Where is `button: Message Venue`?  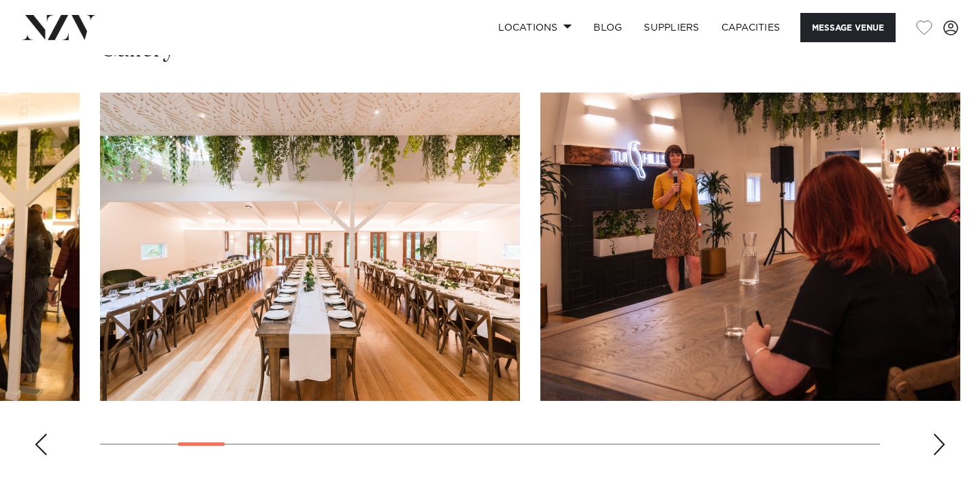 button: Message Venue is located at coordinates (848, 27).